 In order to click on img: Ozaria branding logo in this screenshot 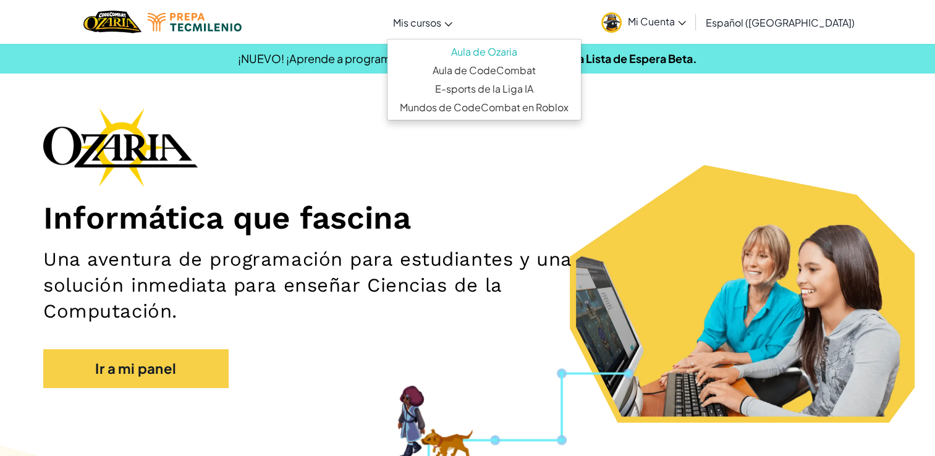, I will do `click(121, 147)`.